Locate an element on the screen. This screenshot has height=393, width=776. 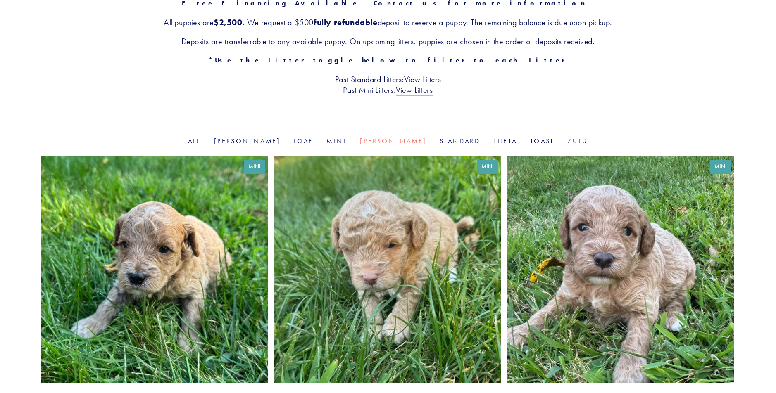
a: Zulu is located at coordinates (578, 141).